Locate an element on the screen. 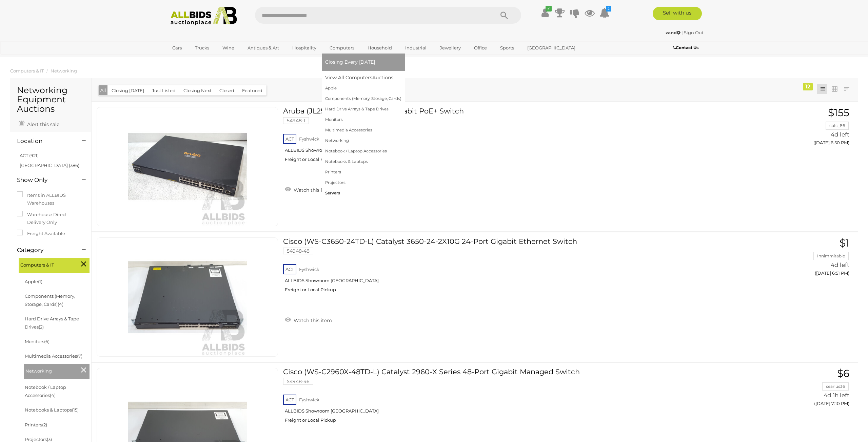  a: Computers & IT is located at coordinates (26, 70).